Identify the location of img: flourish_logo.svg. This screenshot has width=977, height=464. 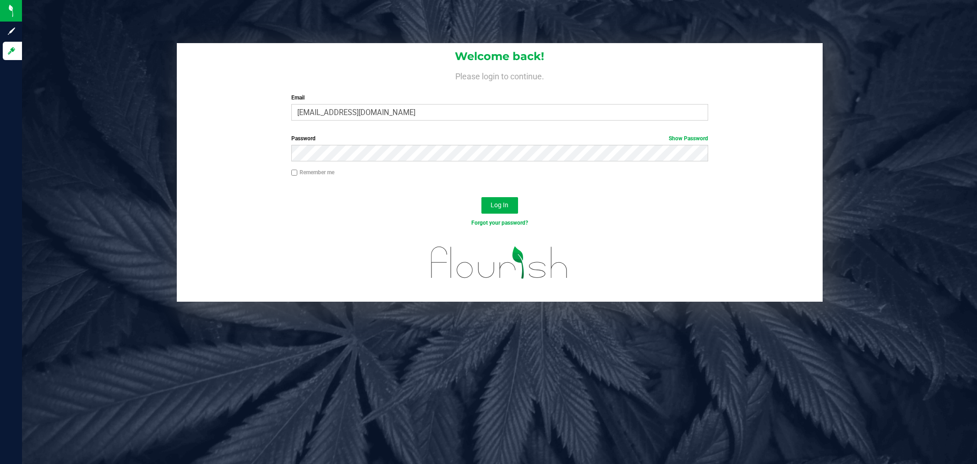
(499, 262).